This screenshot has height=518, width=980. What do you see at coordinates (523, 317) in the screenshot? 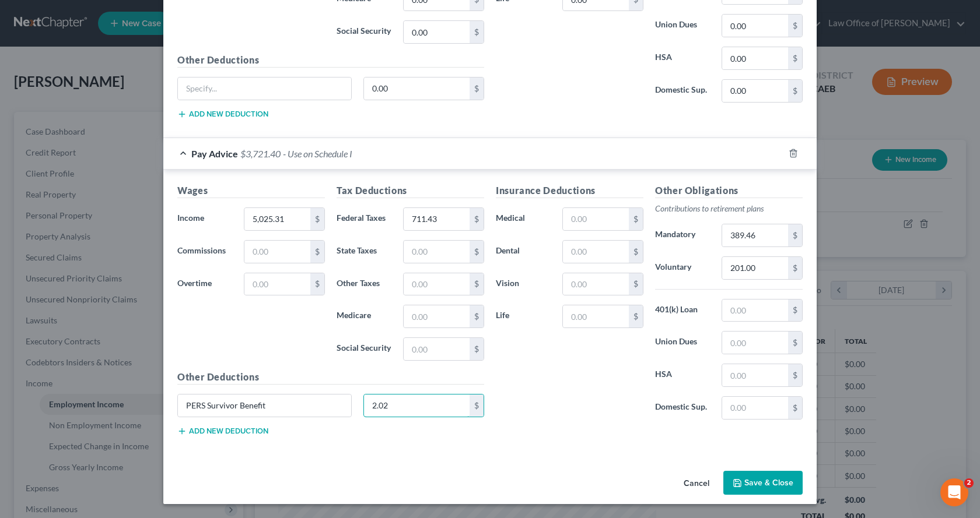
I see `label: Life` at bounding box center [523, 317].